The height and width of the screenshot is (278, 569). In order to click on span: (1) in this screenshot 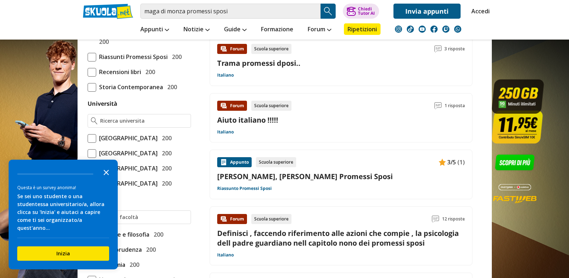, I will do `click(461, 162)`.